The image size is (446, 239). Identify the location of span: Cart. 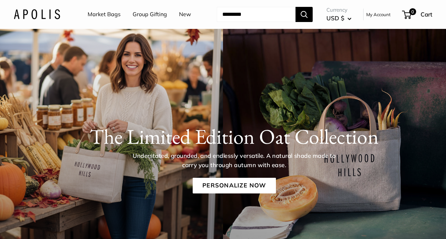
(426, 14).